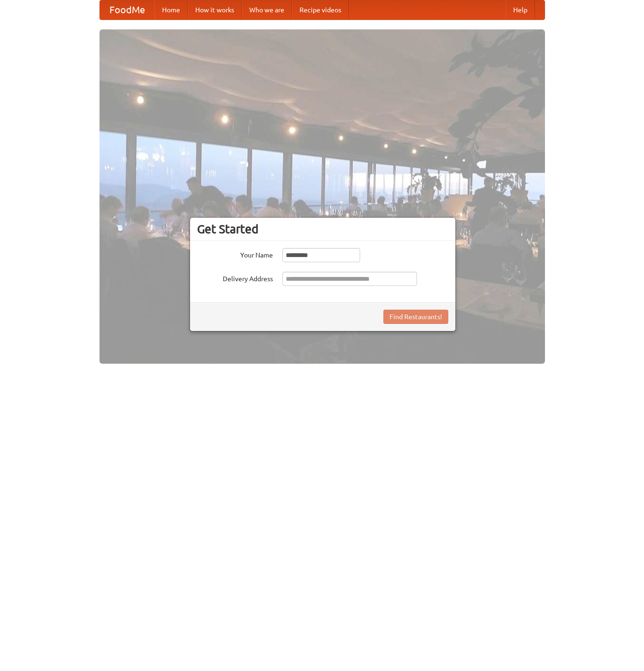 The height and width of the screenshot is (671, 644). I want to click on h3: Get Started, so click(323, 229).